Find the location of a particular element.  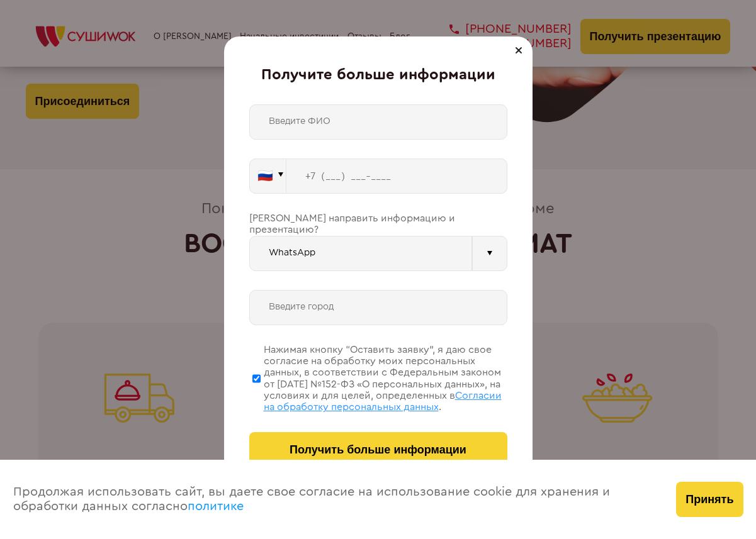

input: Введите ФИО is located at coordinates (378, 122).